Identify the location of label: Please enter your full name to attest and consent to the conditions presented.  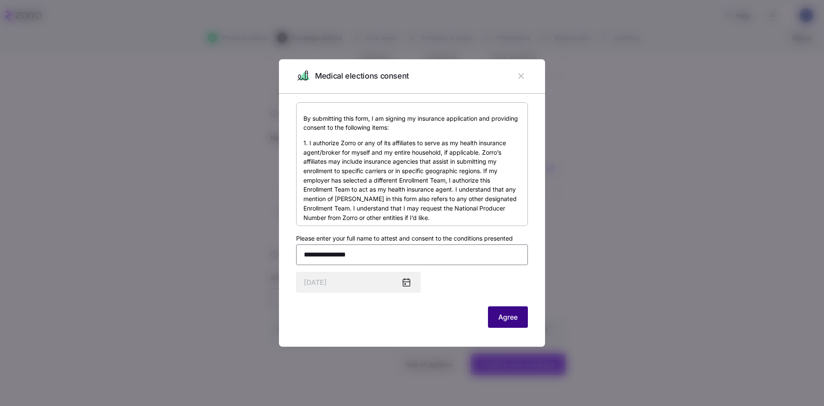
(404, 238).